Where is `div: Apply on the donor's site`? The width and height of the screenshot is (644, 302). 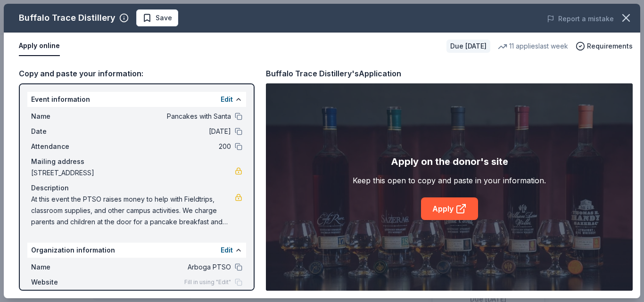 div: Apply on the donor's site is located at coordinates (450, 162).